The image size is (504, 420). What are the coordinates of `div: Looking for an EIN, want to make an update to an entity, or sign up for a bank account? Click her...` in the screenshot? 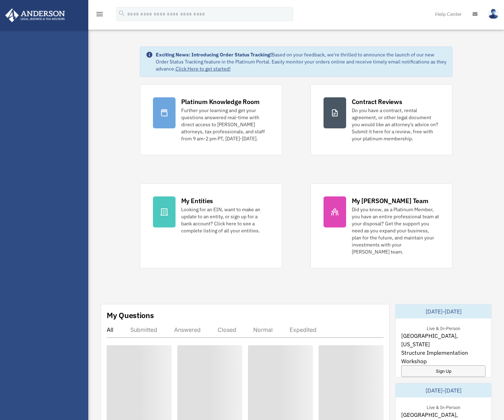 It's located at (225, 220).